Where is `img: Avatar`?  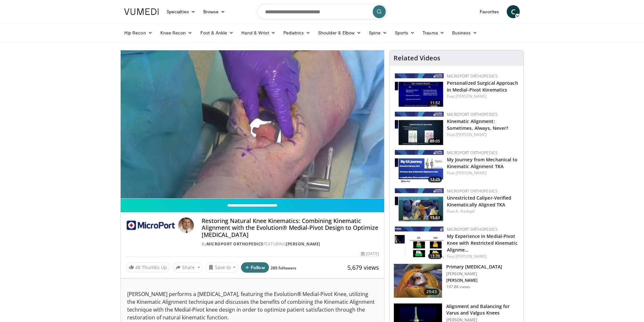
img: Avatar is located at coordinates (186, 225).